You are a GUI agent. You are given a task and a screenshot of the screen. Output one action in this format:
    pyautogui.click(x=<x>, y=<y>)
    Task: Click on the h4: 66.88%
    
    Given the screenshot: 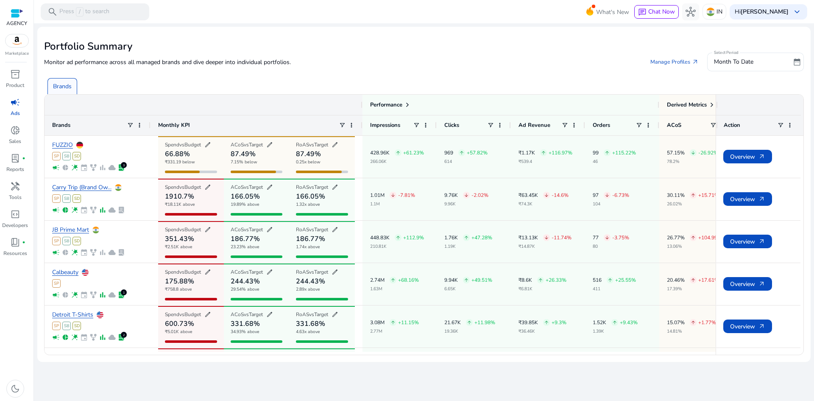 What is the action you would take?
    pyautogui.click(x=177, y=154)
    